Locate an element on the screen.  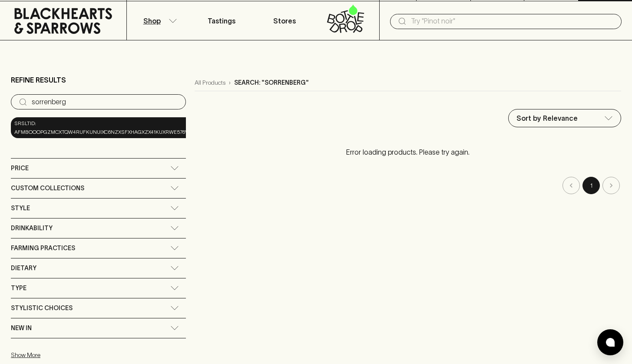
input: Try "Pinot noir" is located at coordinates (512, 21).